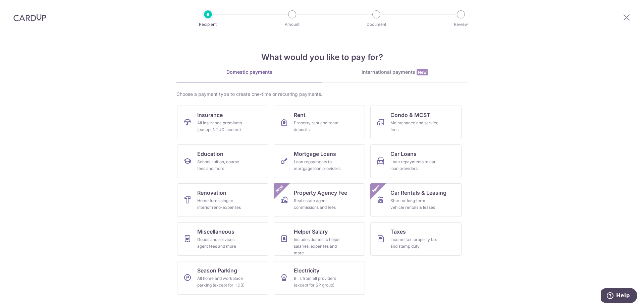 The height and width of the screenshot is (308, 644). Describe the element at coordinates (318, 282) in the screenshot. I see `div: Bills from all providers (except for SP group)` at that location.